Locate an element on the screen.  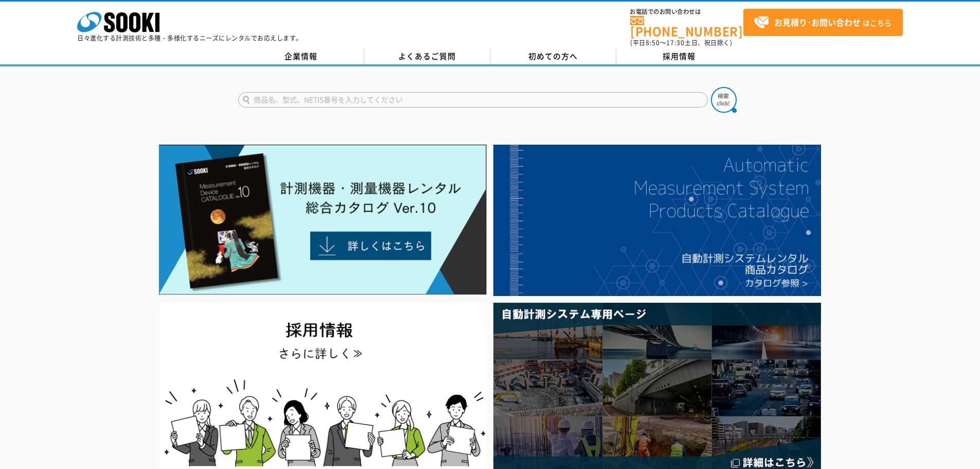
a: 採用情報 is located at coordinates (679, 57).